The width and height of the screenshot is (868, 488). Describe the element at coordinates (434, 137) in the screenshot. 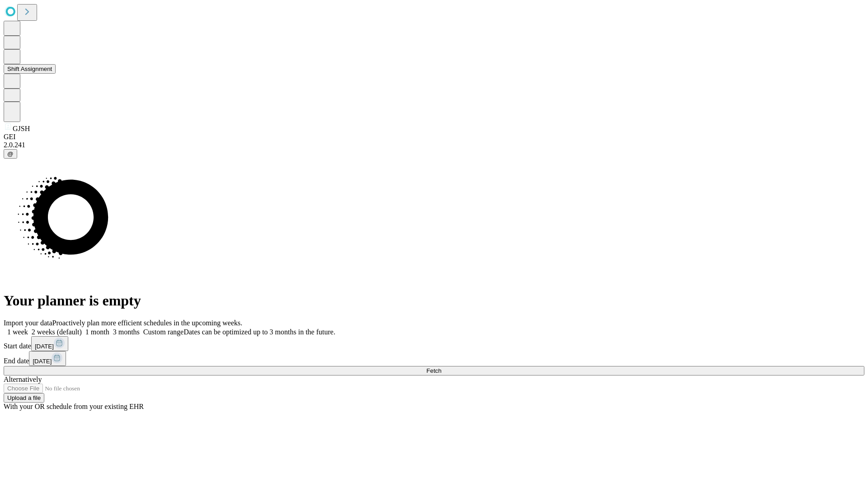

I see `div: GEI` at that location.